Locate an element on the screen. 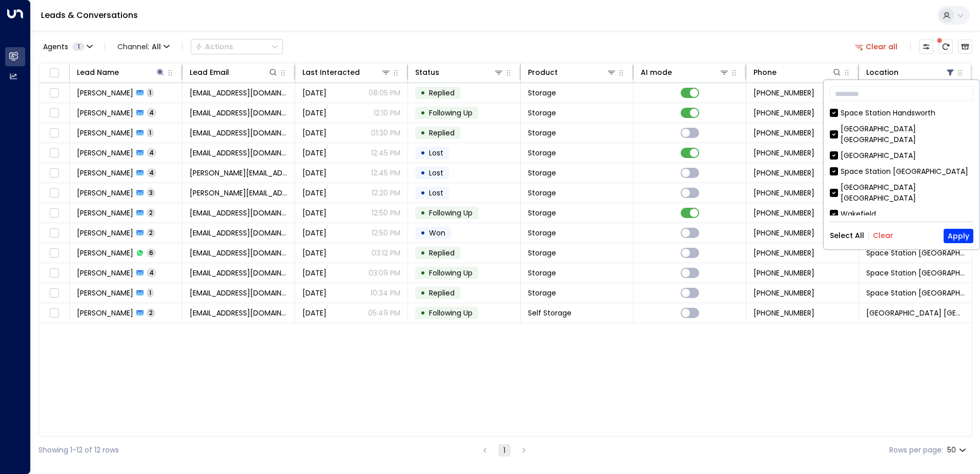  span: +447917756300 is located at coordinates (784, 193).